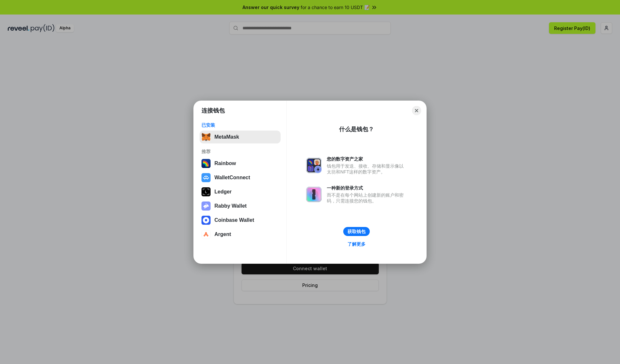 The height and width of the screenshot is (364, 620). What do you see at coordinates (240, 234) in the screenshot?
I see `button: Argent` at bounding box center [240, 234].